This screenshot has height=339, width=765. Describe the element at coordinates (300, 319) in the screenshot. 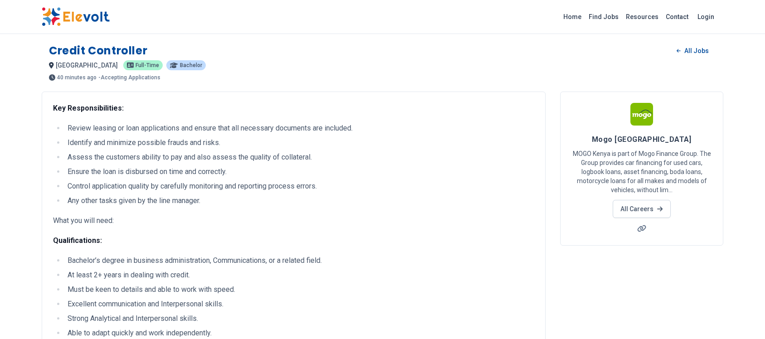

I see `li: Strong Analytical and Interpersonal skills.` at that location.